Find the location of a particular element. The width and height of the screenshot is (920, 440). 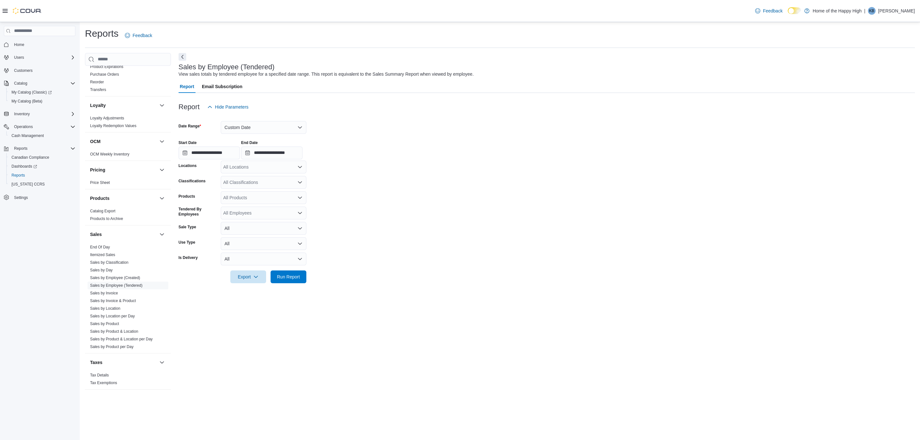

a: Products to Archive is located at coordinates (106, 219).